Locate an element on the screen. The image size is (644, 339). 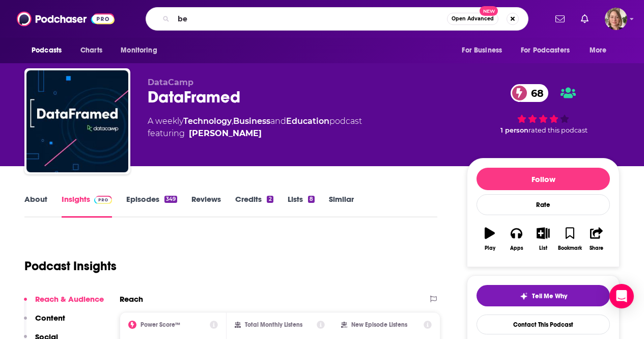
button: Bookmark is located at coordinates (570, 239).